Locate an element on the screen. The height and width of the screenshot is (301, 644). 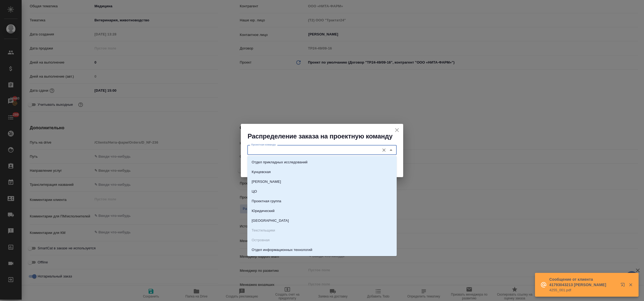
h2: Распределение заказа на проектную команду is located at coordinates (325, 136).